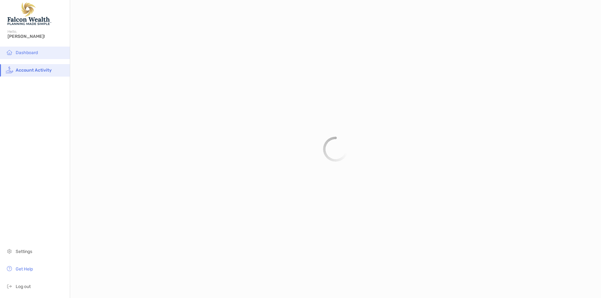  Describe the element at coordinates (9, 269) in the screenshot. I see `img: get-help icon` at that location.